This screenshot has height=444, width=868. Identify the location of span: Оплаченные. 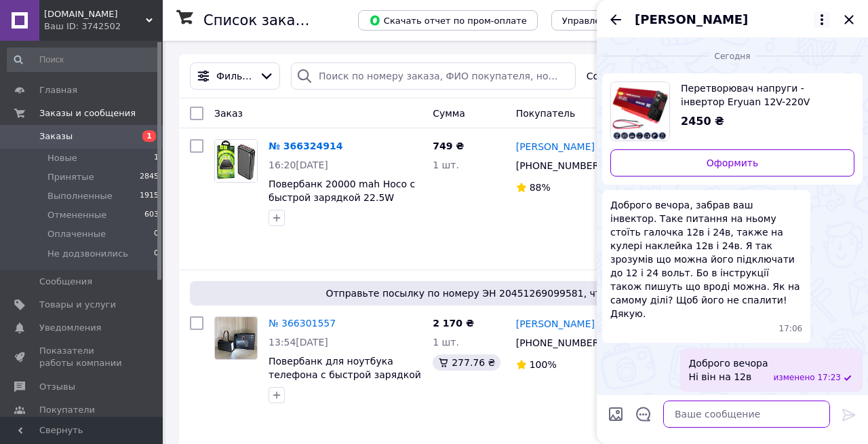
(76, 234).